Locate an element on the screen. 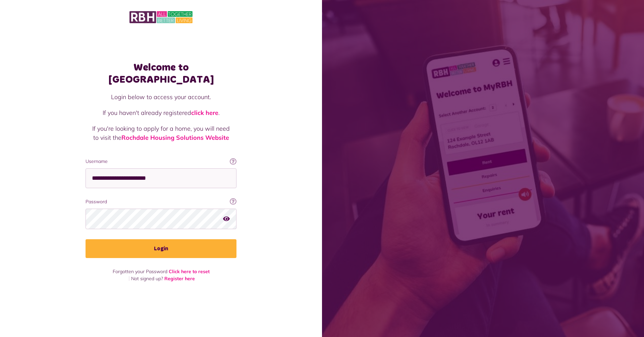  p: If you haven't already registered . is located at coordinates (161, 113).